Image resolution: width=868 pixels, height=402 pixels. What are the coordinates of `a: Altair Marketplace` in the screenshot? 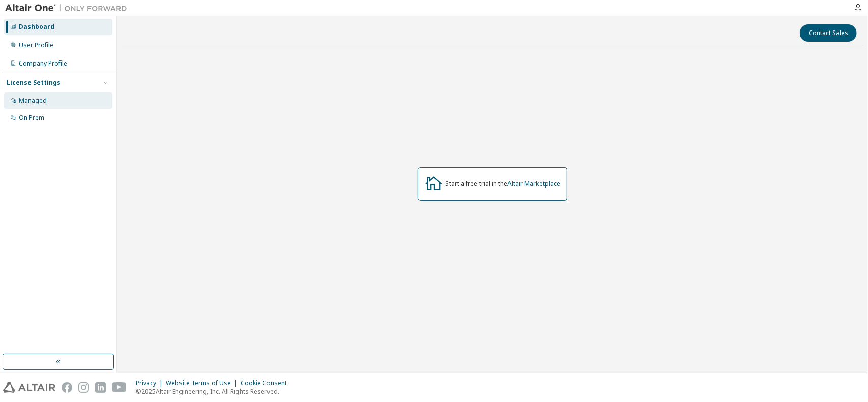 It's located at (534, 184).